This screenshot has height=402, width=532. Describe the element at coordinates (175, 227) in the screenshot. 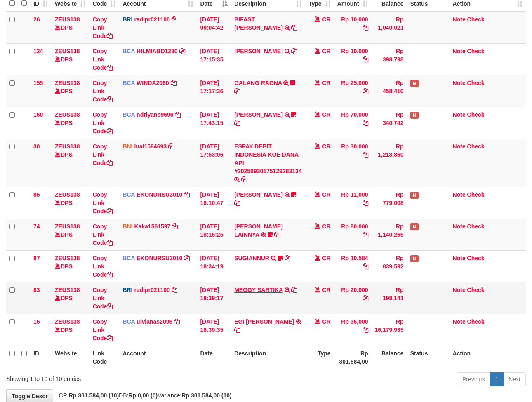

I see `a: Copy Kaka1561597 to clipboard` at that location.